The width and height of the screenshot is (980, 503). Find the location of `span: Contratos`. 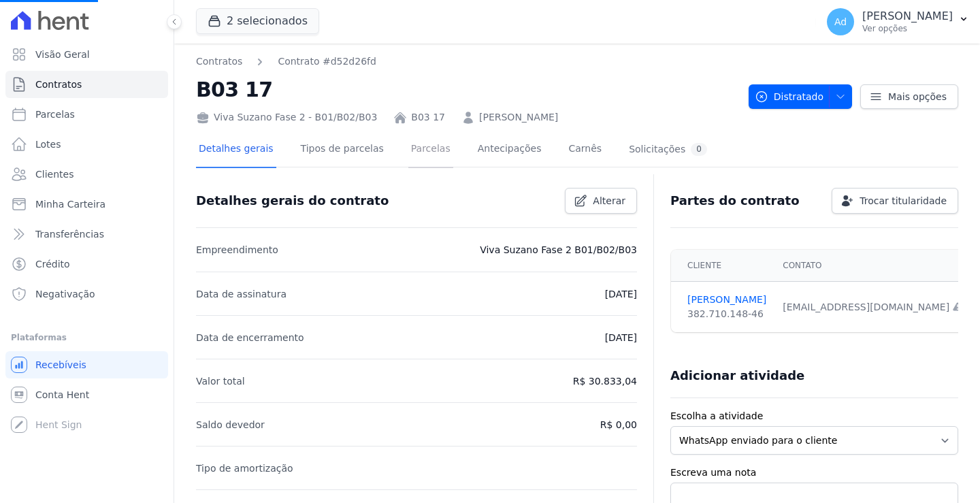

span: Contratos is located at coordinates (58, 84).